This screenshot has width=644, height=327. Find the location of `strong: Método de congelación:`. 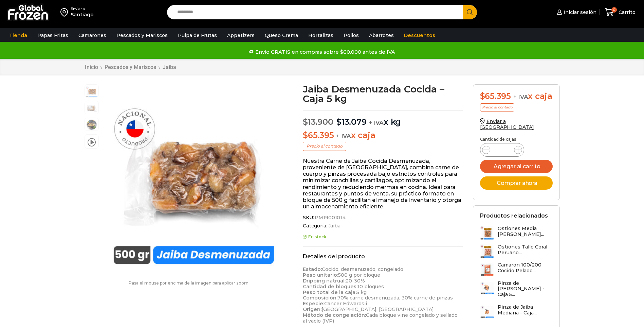

strong: Método de congelación: is located at coordinates (335, 315).